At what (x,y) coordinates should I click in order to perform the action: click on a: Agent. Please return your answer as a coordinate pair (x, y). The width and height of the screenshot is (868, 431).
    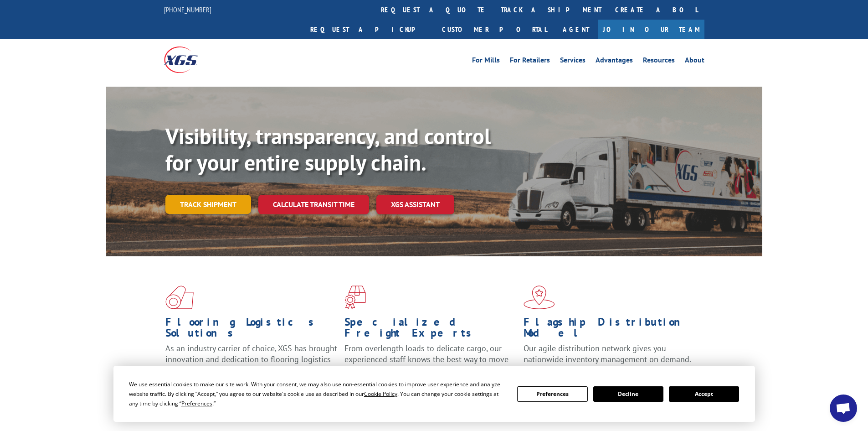
    Looking at the image, I should click on (576, 29).